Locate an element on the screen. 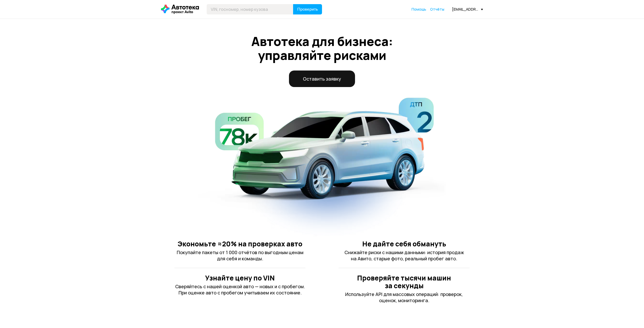 Image resolution: width=644 pixels, height=328 pixels. p: Снижайте риски с нашими данными: история продаж на Авито, старые фото, реальный пробег авто. is located at coordinates (404, 256).